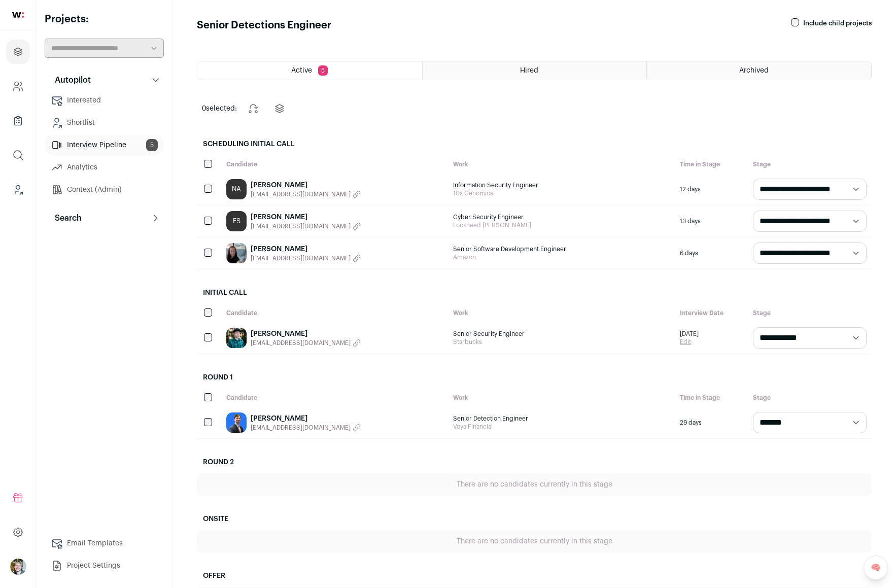 This screenshot has height=588, width=896. Describe the element at coordinates (561, 217) in the screenshot. I see `span: Cyber Security Engineer` at that location.